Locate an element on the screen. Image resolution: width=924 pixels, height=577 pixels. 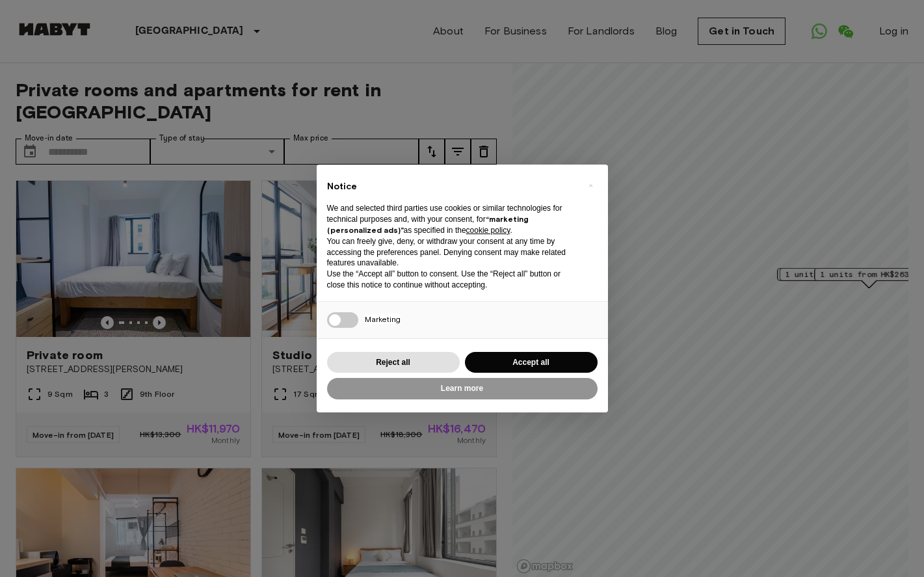
a: cookie policy is located at coordinates (488, 230).